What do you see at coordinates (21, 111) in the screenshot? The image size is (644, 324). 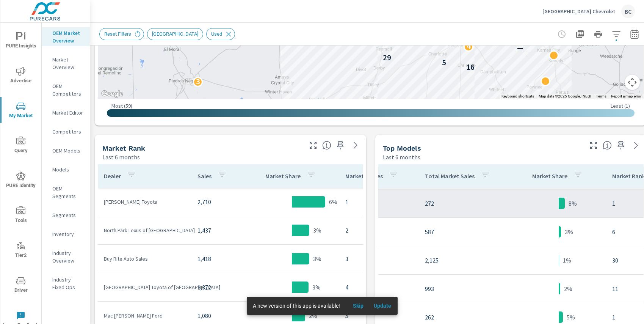 I see `span: My Market` at bounding box center [21, 111].